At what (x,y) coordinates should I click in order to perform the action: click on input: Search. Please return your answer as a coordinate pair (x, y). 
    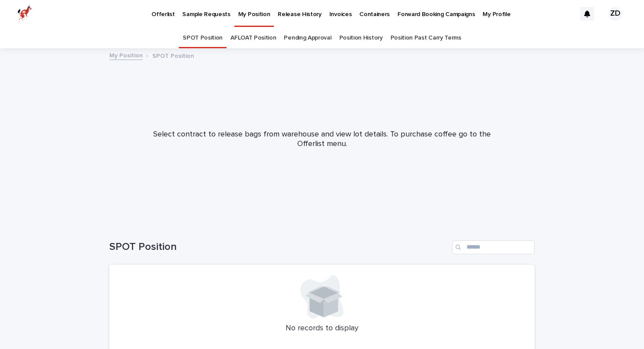
    Looking at the image, I should click on (493, 247).